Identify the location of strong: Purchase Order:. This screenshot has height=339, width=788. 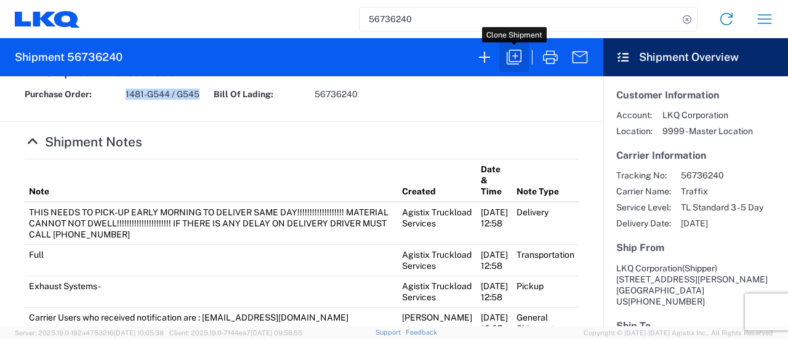
(71, 94).